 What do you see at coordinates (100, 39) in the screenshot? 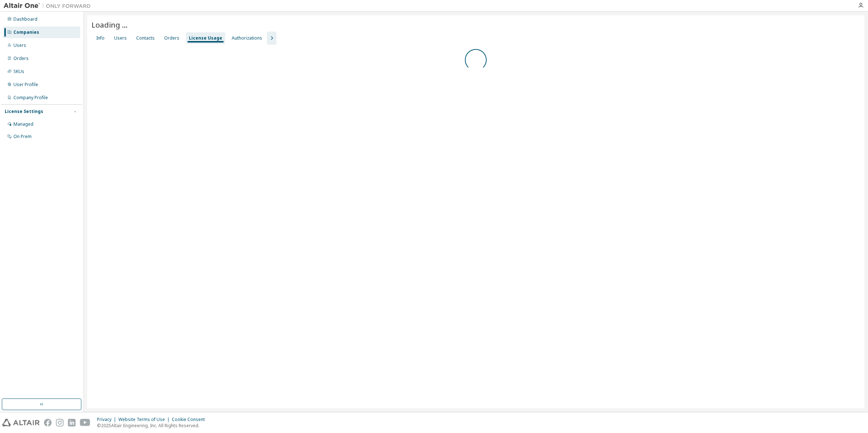
I see `div: Info` at bounding box center [100, 39].